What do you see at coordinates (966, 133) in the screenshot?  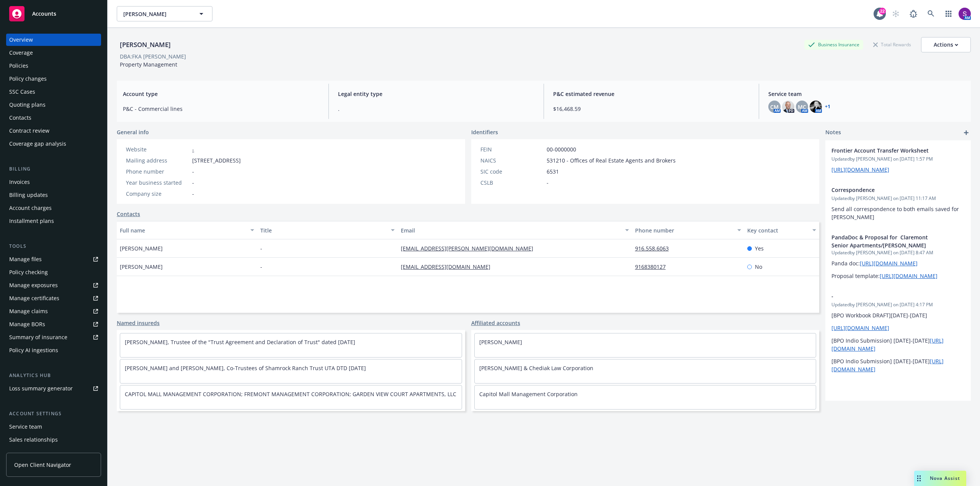 I see `a: add` at bounding box center [966, 133].